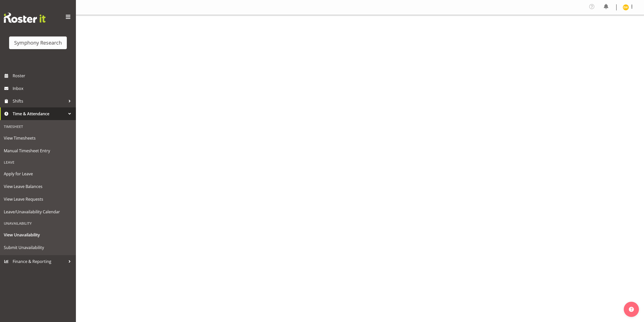 The width and height of the screenshot is (644, 322). Describe the element at coordinates (38, 212) in the screenshot. I see `span: Leave/Unavailability Calendar` at that location.